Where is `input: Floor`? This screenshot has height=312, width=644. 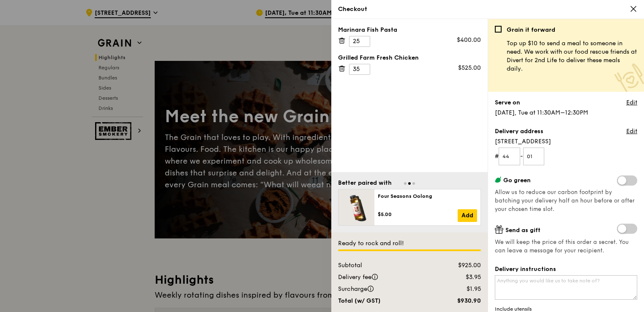
input: Floor is located at coordinates (509, 156).